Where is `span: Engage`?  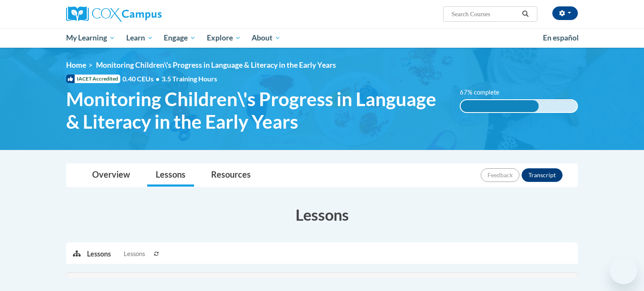
span: Engage is located at coordinates (180, 38).